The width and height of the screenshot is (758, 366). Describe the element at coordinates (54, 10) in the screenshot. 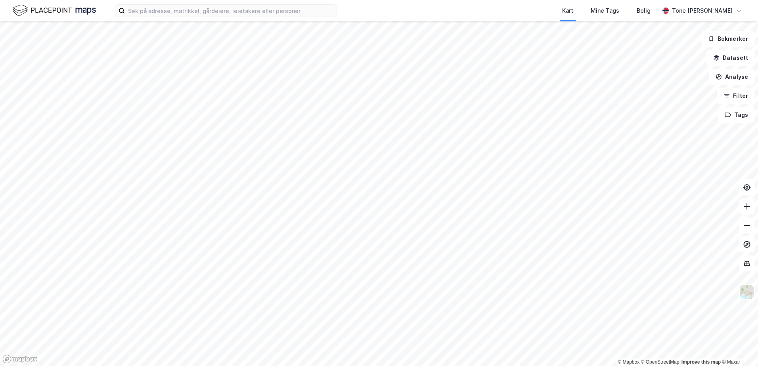

I see `img: logo.f888ab2527a4732fd821a326f86c7f29.svg` at that location.